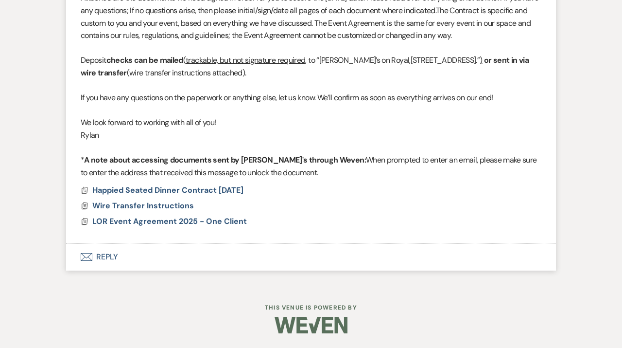 This screenshot has width=622, height=348. Describe the element at coordinates (187, 72) in the screenshot. I see `span: (wire transfer instructions attached).` at that location.